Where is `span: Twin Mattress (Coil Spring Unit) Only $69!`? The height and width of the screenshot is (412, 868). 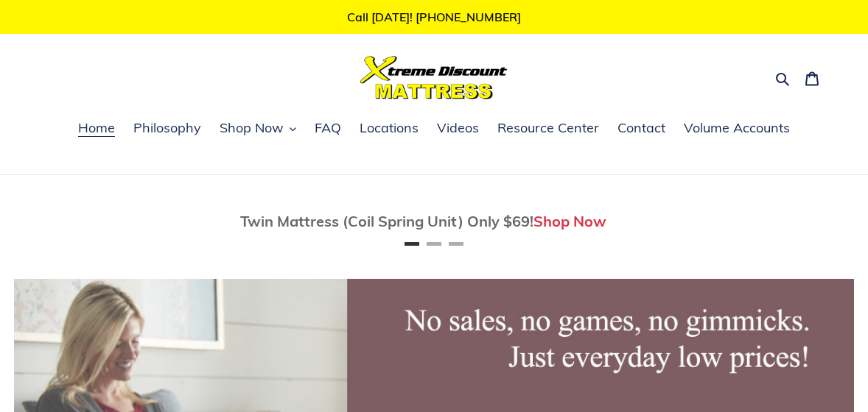
span: Twin Mattress (Coil Spring Unit) Only $69! is located at coordinates (387, 221).